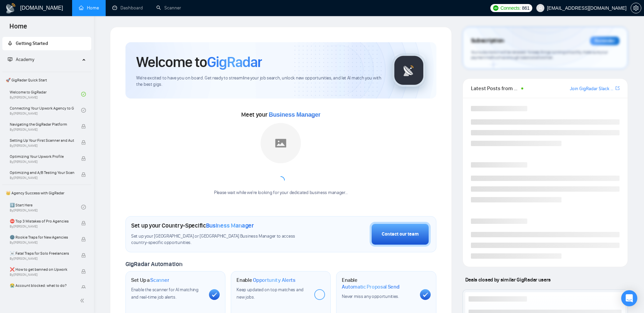 The height and width of the screenshot is (313, 644). I want to click on h1: Set Up a, so click(150, 280).